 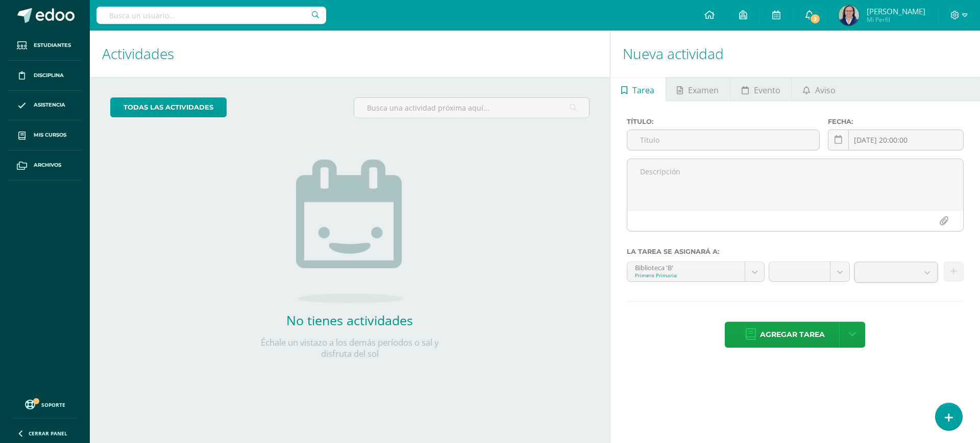 What do you see at coordinates (796, 54) in the screenshot?
I see `h1: Nueva actividad` at bounding box center [796, 54].